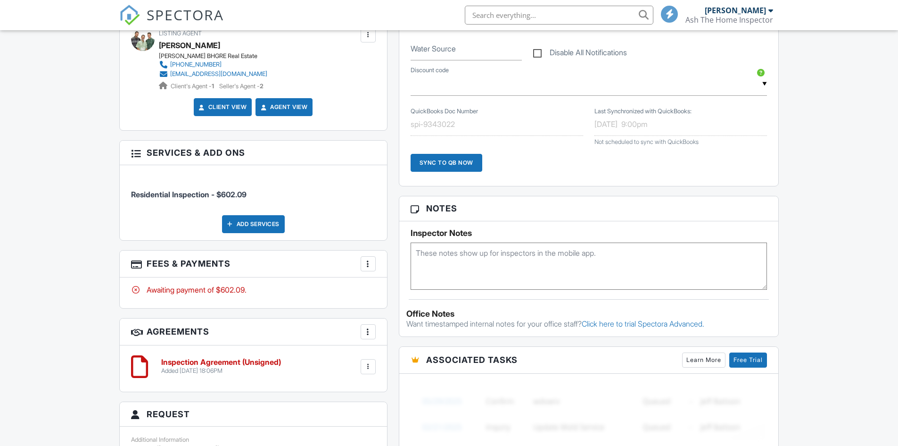  Describe the element at coordinates (559, 15) in the screenshot. I see `input: Search everything...` at that location.